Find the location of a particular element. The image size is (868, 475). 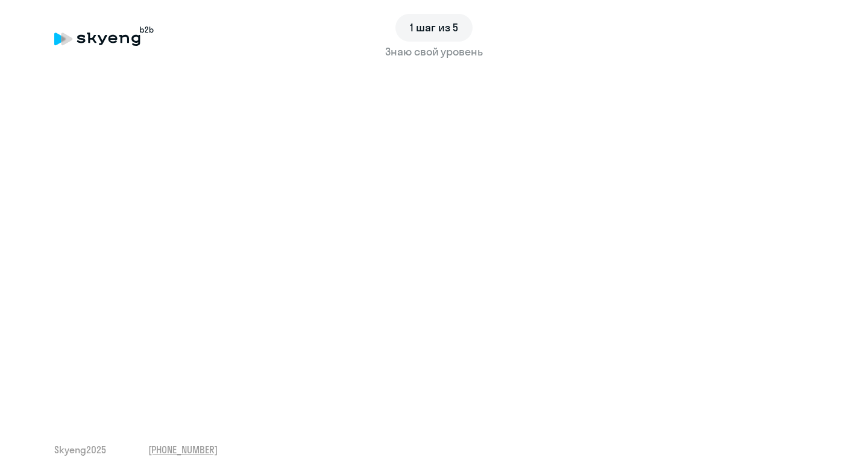

font: 2025 is located at coordinates (96, 450).